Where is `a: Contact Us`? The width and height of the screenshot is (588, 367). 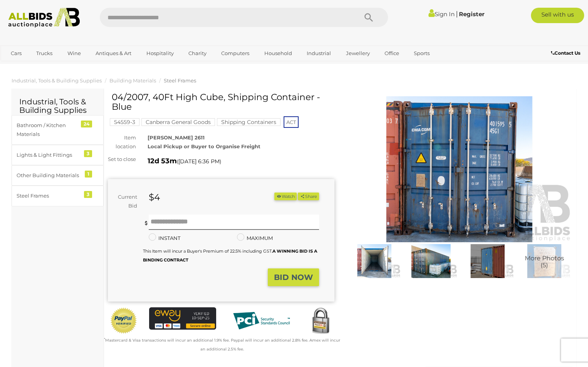 a: Contact Us is located at coordinates (566, 53).